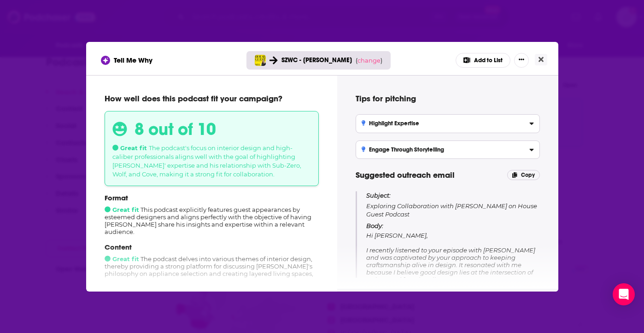 The width and height of the screenshot is (644, 333). Describe the element at coordinates (405, 175) in the screenshot. I see `span: Suggested outreach email` at that location.